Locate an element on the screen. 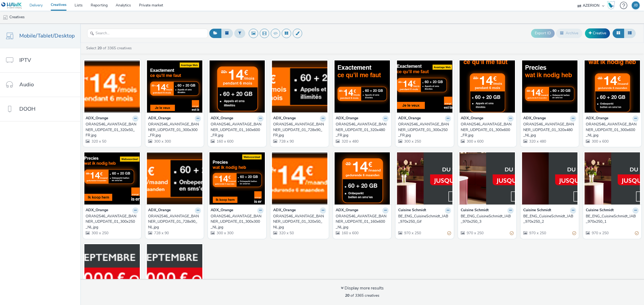 The height and width of the screenshot is (305, 644). button: Grid is located at coordinates (619, 33).